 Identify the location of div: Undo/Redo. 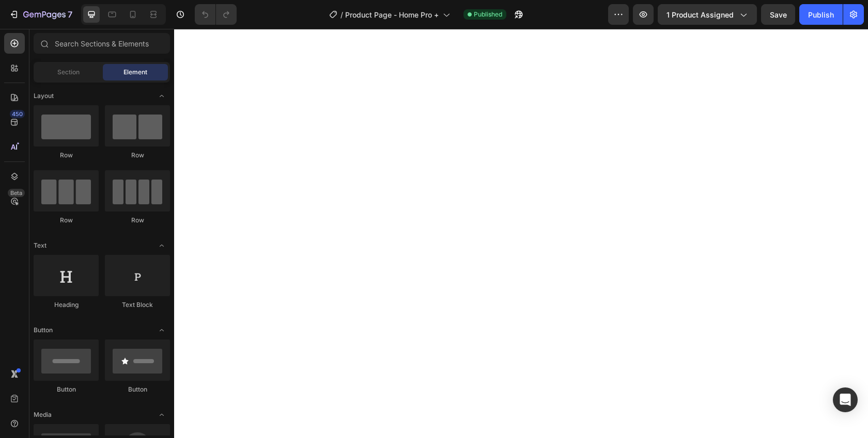
(215, 14).